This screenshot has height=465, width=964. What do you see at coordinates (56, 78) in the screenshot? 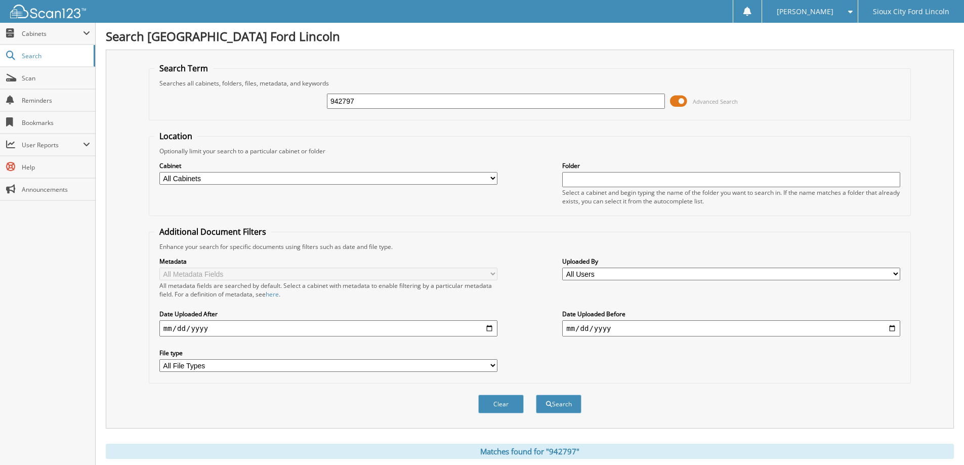
I see `span: Scan` at bounding box center [56, 78].